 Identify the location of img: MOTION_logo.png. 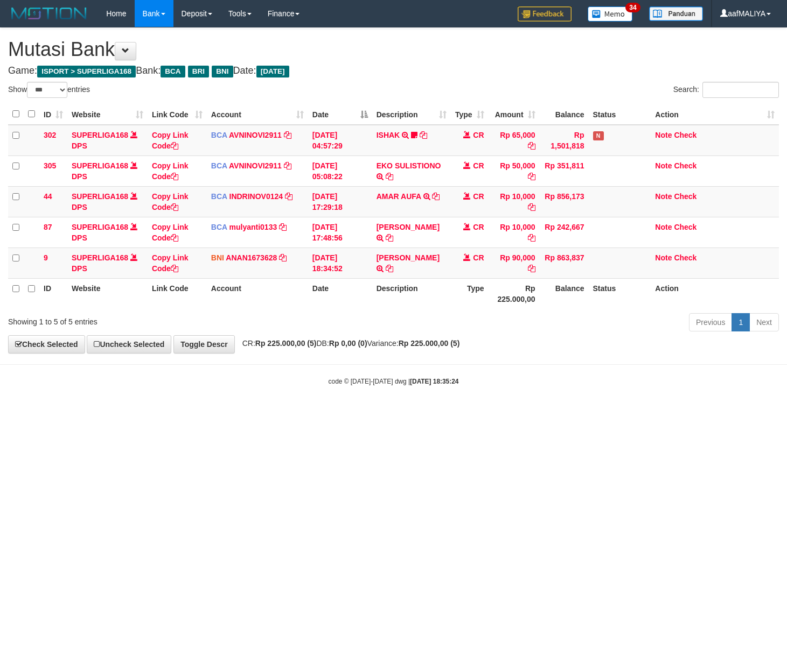
(49, 13).